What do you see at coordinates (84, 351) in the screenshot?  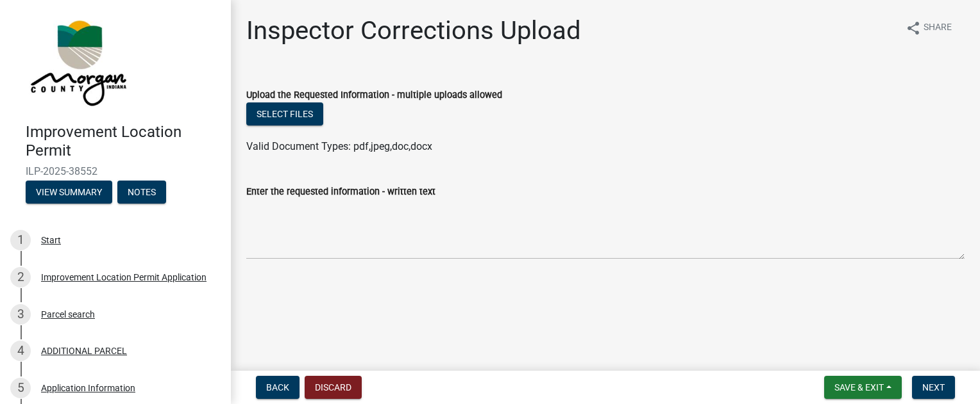 I see `div: ADDITIONAL PARCEL` at bounding box center [84, 351].